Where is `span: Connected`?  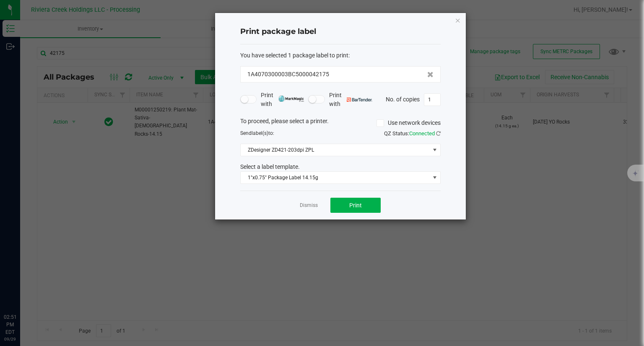 span: Connected is located at coordinates (422, 133).